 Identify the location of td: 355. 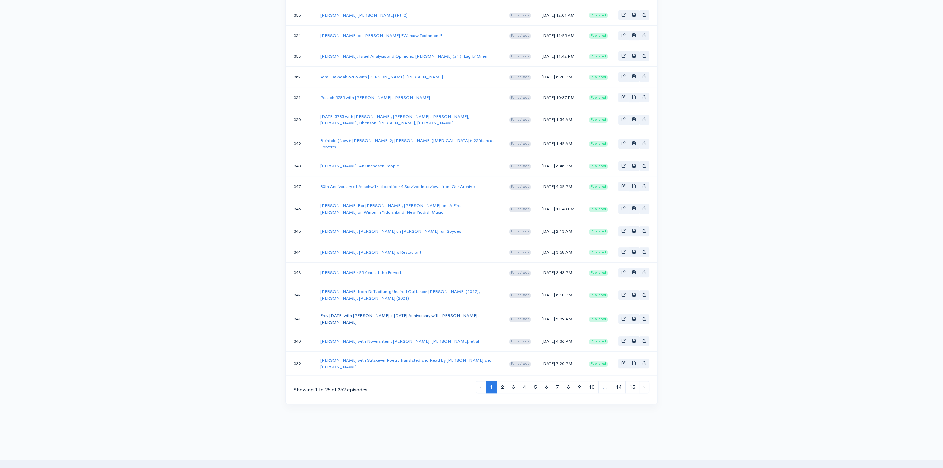
(300, 15).